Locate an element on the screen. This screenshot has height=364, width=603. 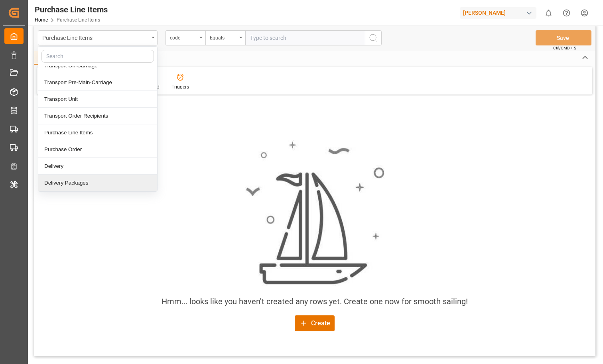
div: Equals is located at coordinates (223, 37).